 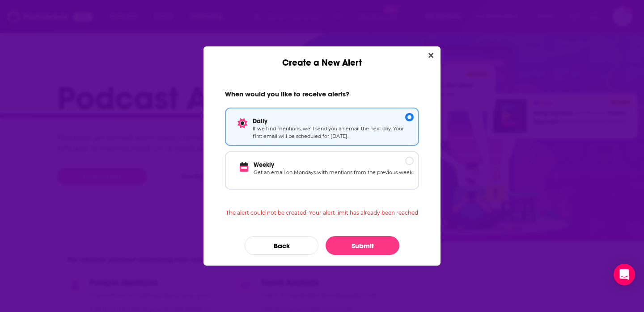 I want to click on p: The alert could not be created: Your alert limit has already been reached, so click(x=322, y=208).